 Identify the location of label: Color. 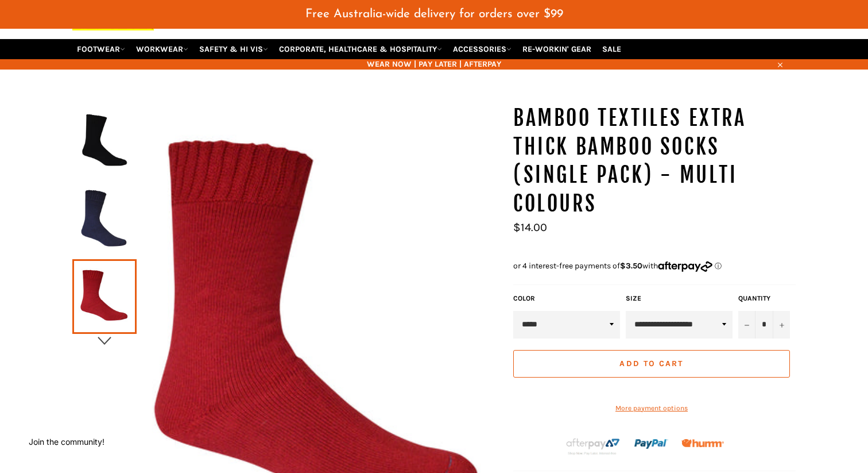
(567, 298).